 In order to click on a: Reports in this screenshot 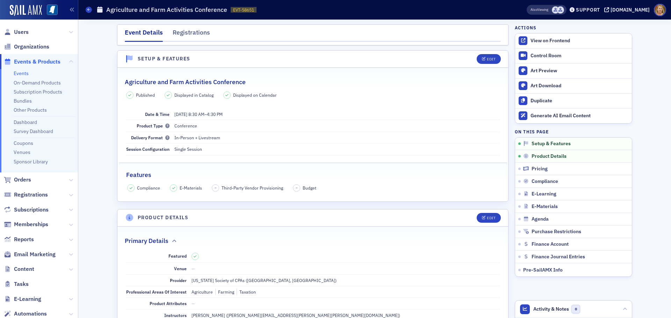, I will do `click(19, 240)`.